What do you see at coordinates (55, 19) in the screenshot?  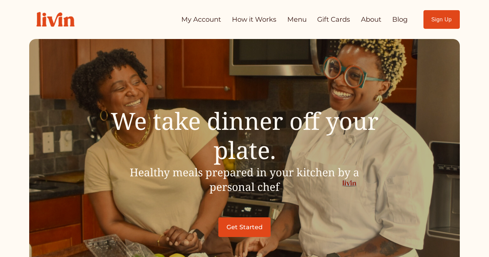 I see `img: Livin` at bounding box center [55, 19].